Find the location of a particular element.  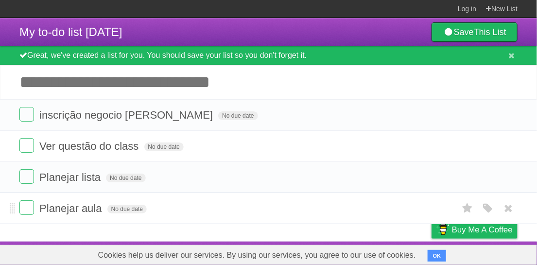

a: Suggest a feature is located at coordinates (487, 253).